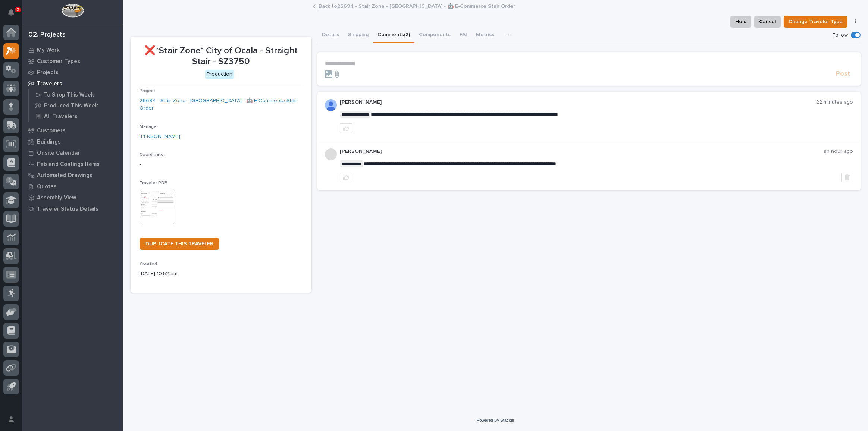 Image resolution: width=868 pixels, height=431 pixels. What do you see at coordinates (56, 198) in the screenshot?
I see `p: Assembly View` at bounding box center [56, 198].